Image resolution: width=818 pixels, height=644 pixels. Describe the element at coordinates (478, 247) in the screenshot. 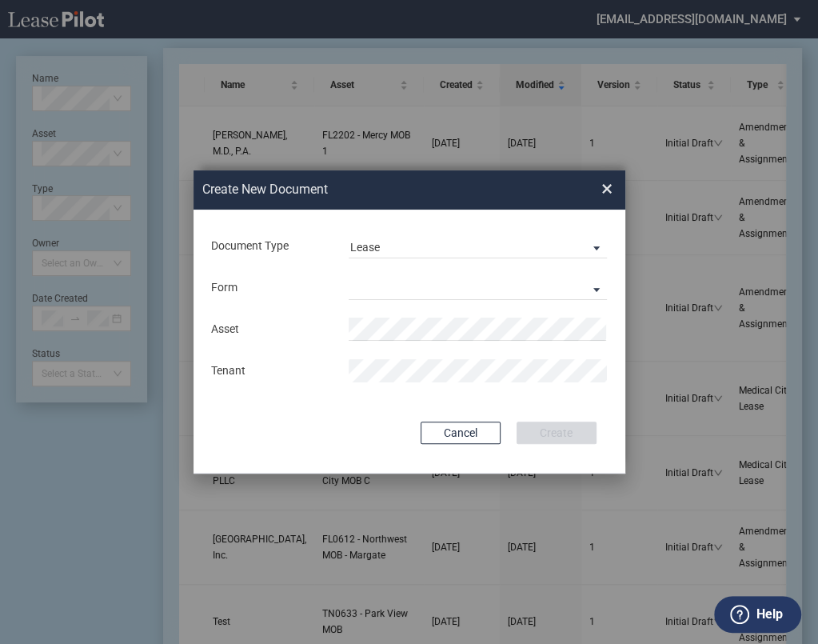

I see `md-select: Document Type: Lease` at that location.